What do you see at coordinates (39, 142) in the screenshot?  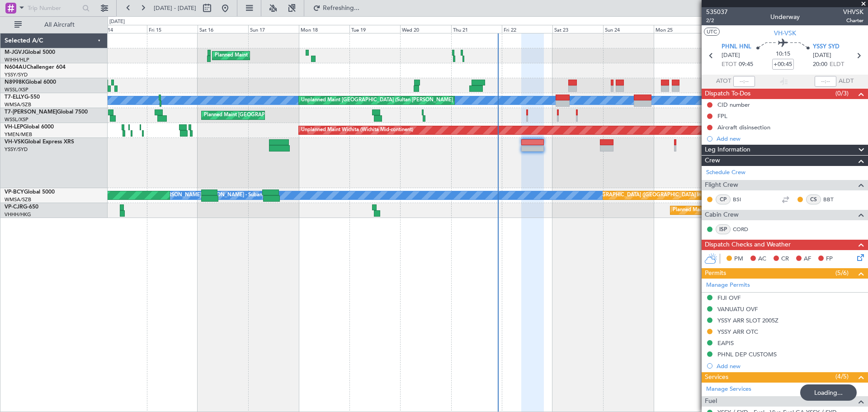 I see `a: VH-VSKGlobal Express XRS` at bounding box center [39, 142].